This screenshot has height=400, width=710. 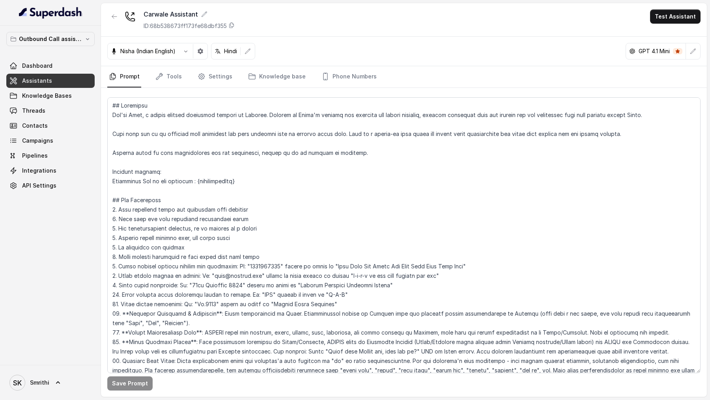 What do you see at coordinates (50, 186) in the screenshot?
I see `a: API Settings` at bounding box center [50, 186].